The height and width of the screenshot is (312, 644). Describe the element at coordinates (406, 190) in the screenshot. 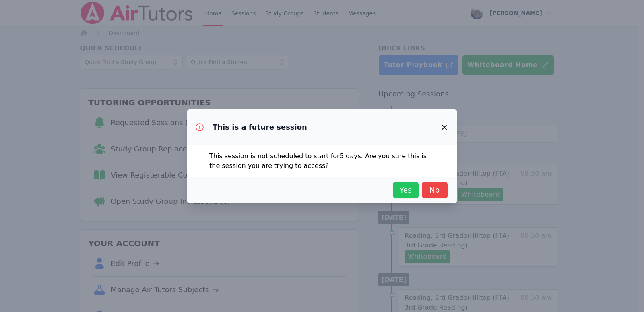

I see `span: Yes` at that location.